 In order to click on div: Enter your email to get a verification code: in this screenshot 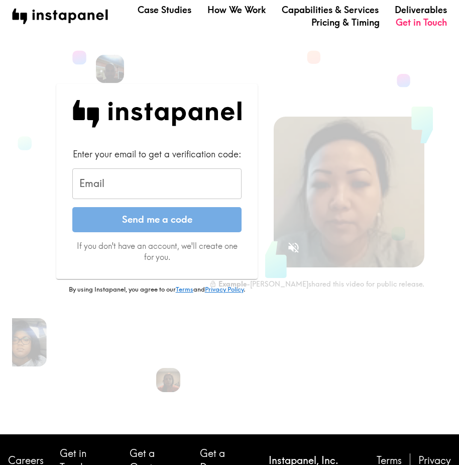, I will do `click(157, 154)`.